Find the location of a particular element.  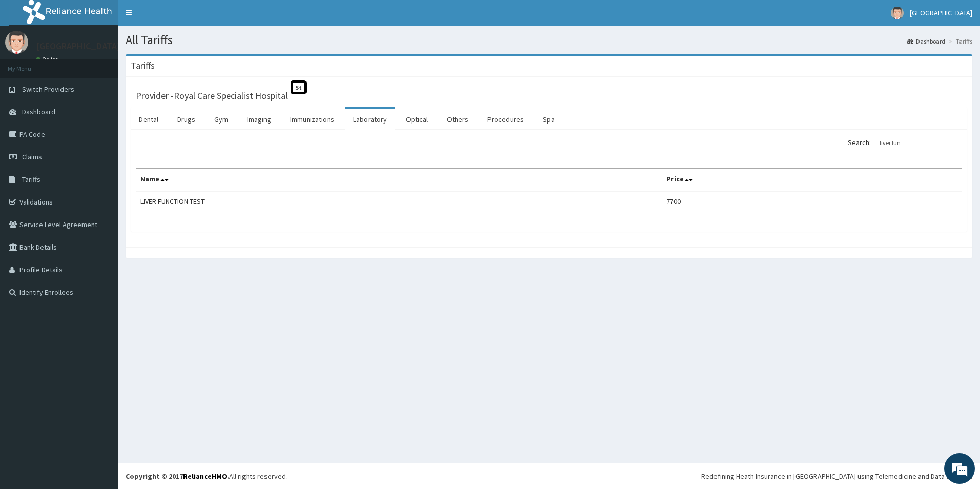

a: Laboratory is located at coordinates (370, 120).